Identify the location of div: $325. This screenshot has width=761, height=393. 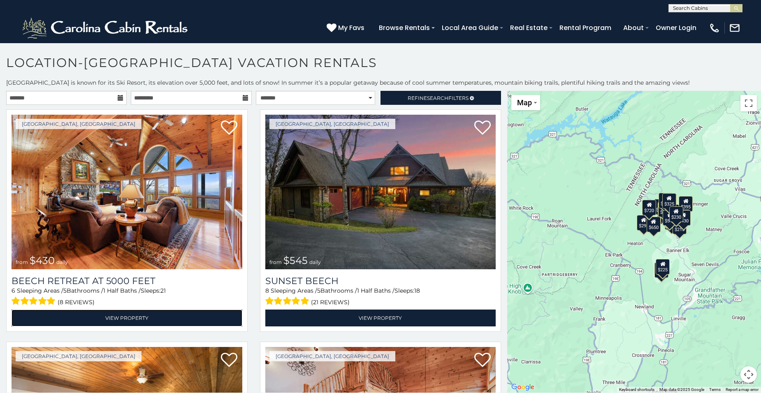
(669, 201).